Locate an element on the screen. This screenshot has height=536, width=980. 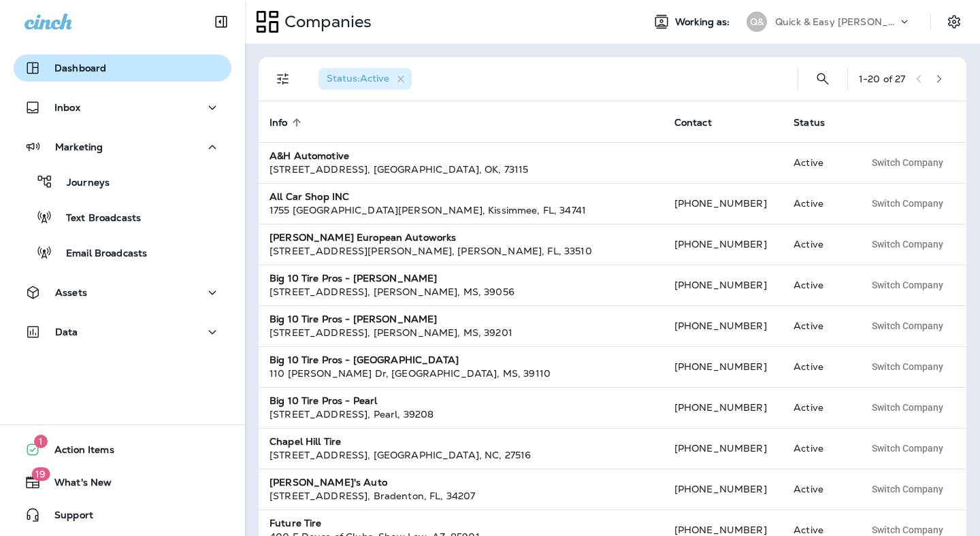
div: Status:Active is located at coordinates (365, 79).